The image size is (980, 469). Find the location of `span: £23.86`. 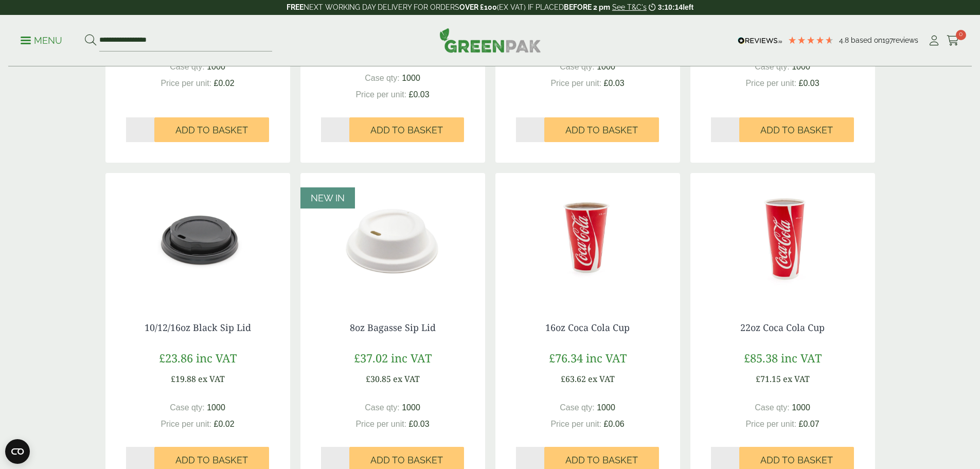

span: £23.86 is located at coordinates (176, 358).